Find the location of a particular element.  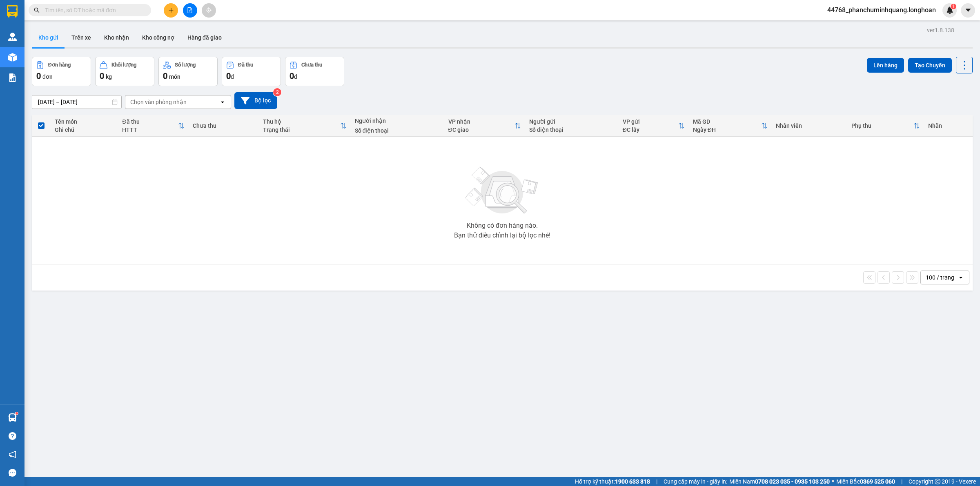

div: ĐC lấy is located at coordinates (650, 130).